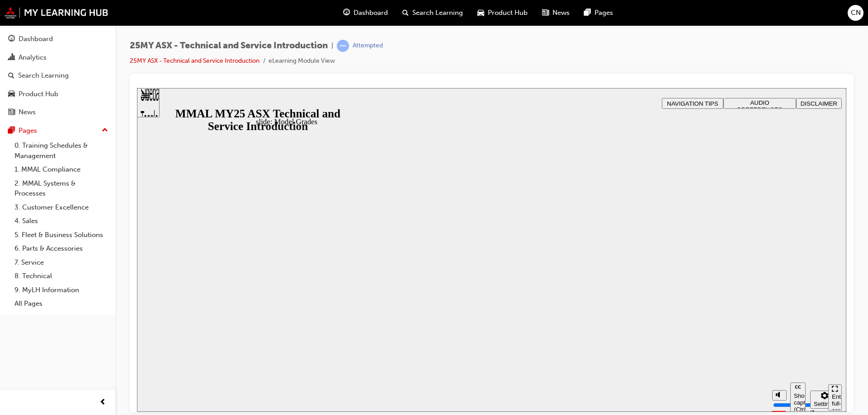  Describe the element at coordinates (105, 131) in the screenshot. I see `span: up-icon` at that location.